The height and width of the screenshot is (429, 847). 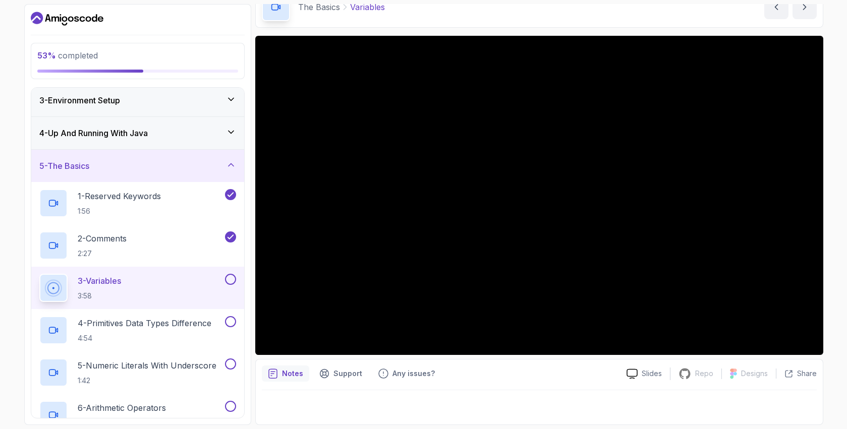 I want to click on p: 5 - Numeric Literals With Underscore, so click(x=147, y=366).